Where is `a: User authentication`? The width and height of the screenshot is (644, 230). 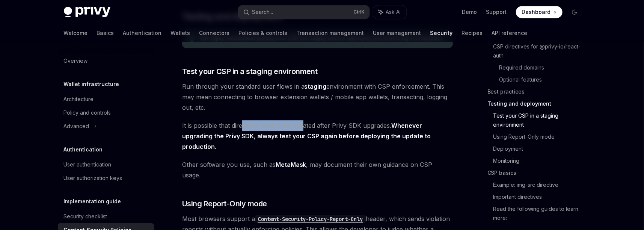 a: User authentication is located at coordinates (106, 165).